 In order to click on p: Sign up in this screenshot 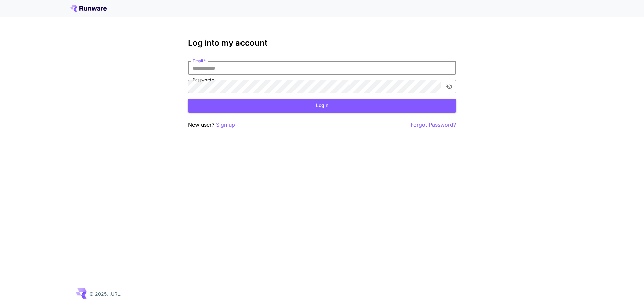, I will do `click(225, 124)`.